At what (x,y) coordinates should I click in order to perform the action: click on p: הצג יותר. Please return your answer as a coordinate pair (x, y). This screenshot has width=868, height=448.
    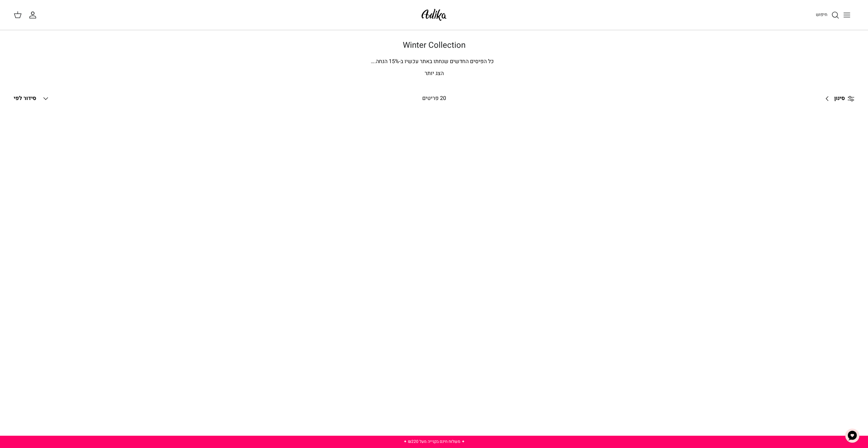
    Looking at the image, I should click on (434, 73).